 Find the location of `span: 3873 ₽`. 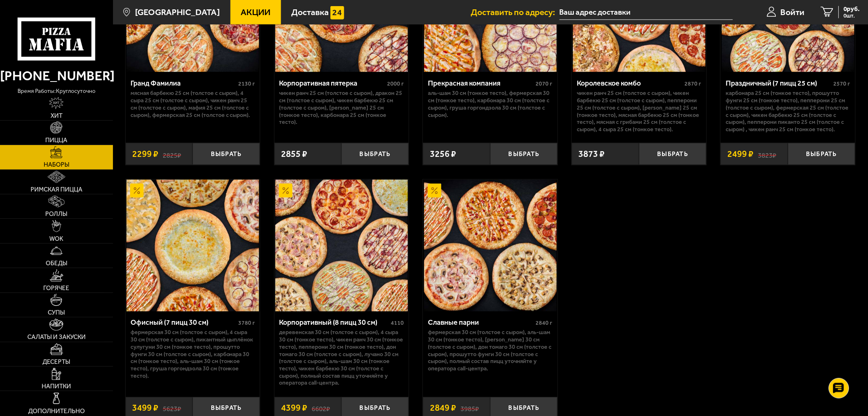

span: 3873 ₽ is located at coordinates (592, 154).